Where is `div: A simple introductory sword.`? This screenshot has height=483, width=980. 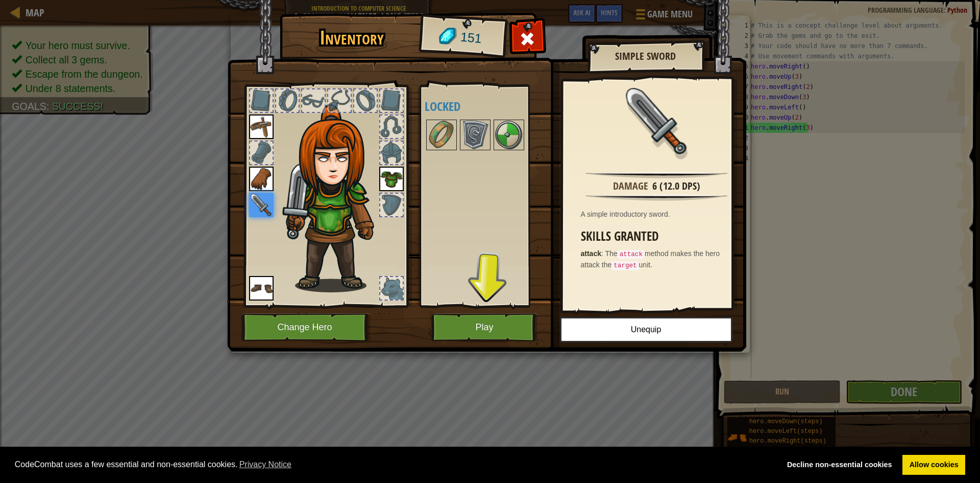
div: A simple introductory sword. is located at coordinates (659, 214).